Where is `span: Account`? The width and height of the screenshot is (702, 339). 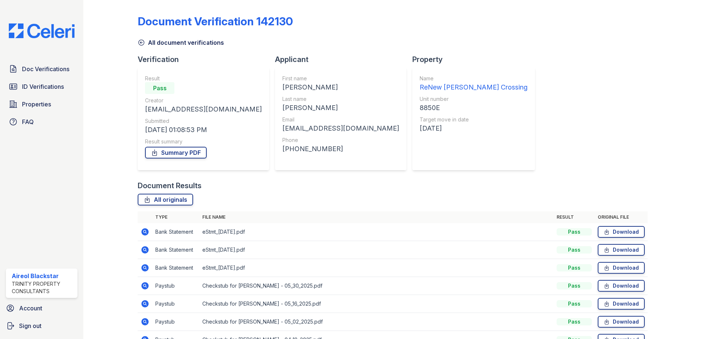
span: Account is located at coordinates (30, 308).